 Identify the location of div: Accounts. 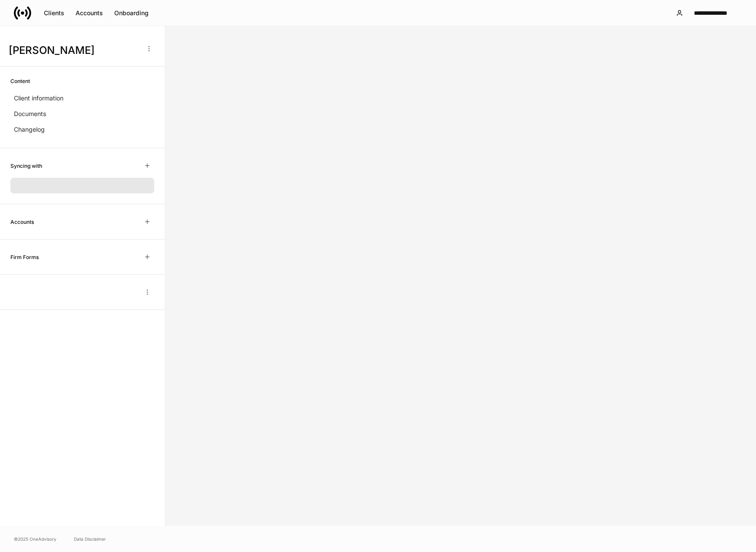
(89, 13).